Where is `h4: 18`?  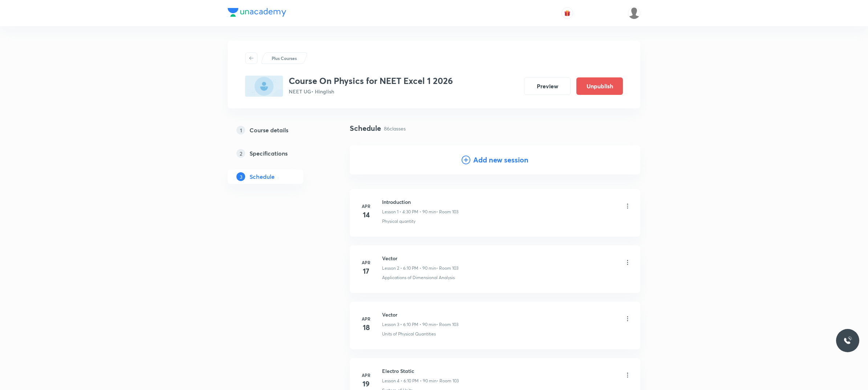 h4: 18 is located at coordinates (366, 328).